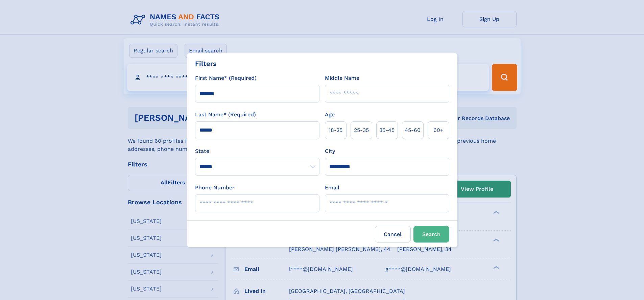 The width and height of the screenshot is (644, 300). Describe the element at coordinates (387, 130) in the screenshot. I see `span: 35‑45` at that location.